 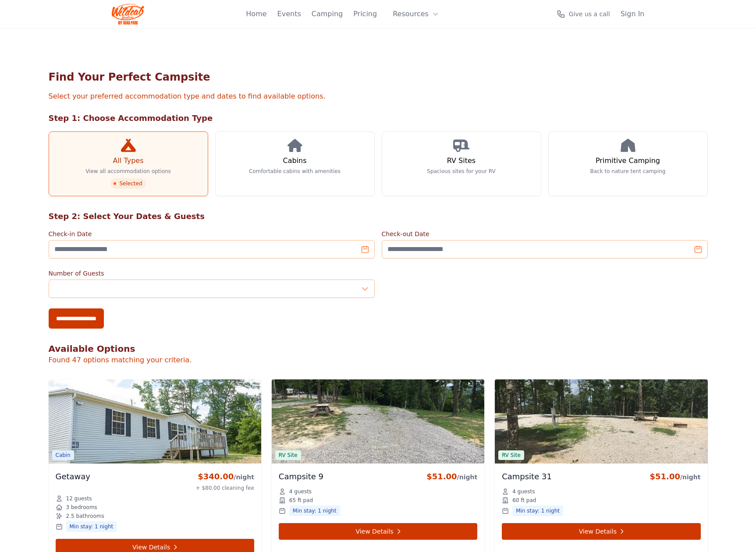 What do you see at coordinates (601, 421) in the screenshot?
I see `img: Campsite 31` at bounding box center [601, 421].